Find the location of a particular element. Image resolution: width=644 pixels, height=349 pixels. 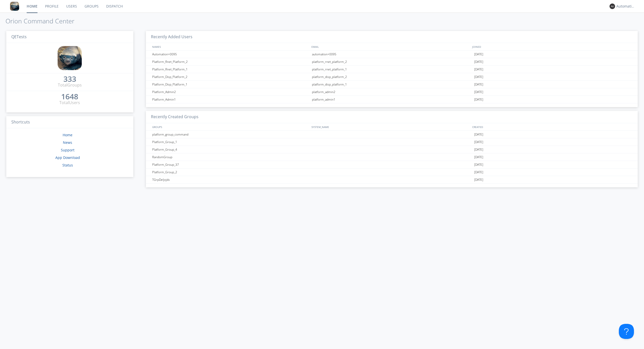

img: 373638.png is located at coordinates (613, 7).